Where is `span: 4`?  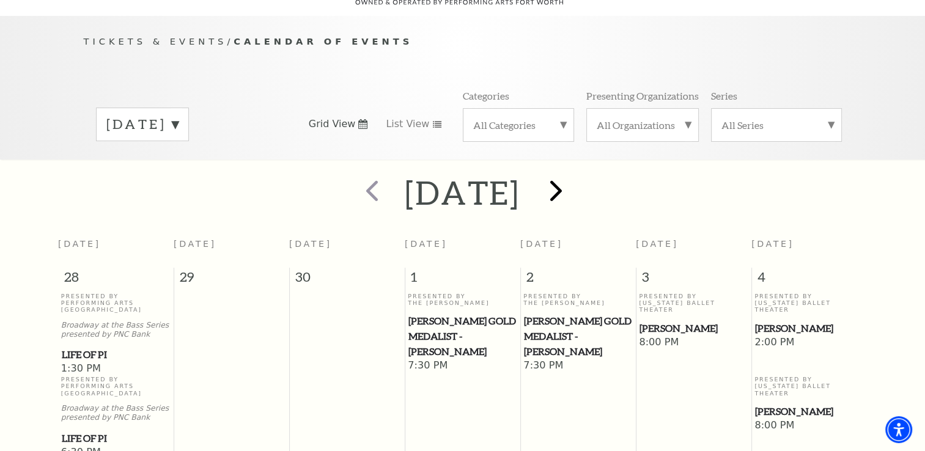 span: 4 is located at coordinates (809, 280).